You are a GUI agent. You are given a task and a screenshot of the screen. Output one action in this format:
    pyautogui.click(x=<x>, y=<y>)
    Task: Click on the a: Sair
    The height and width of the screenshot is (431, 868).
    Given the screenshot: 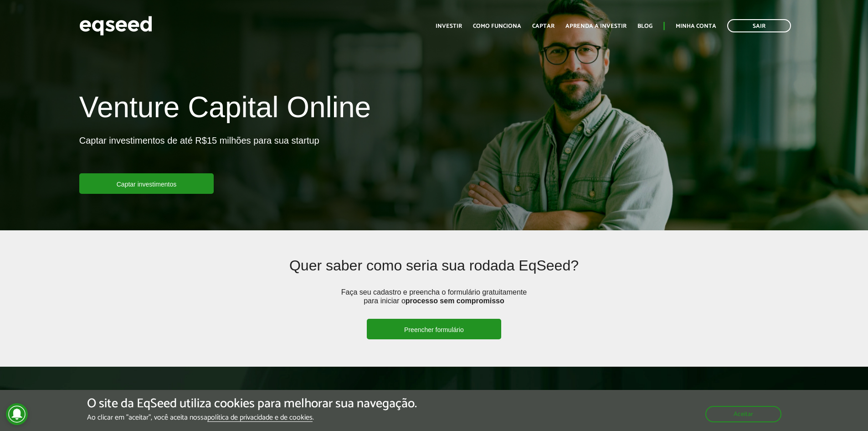 What is the action you would take?
    pyautogui.click(x=760, y=25)
    